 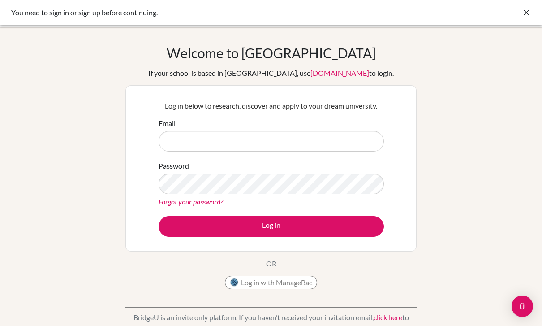 I want to click on p: Log in below to research, discover and apply to your dream university., so click(x=271, y=106).